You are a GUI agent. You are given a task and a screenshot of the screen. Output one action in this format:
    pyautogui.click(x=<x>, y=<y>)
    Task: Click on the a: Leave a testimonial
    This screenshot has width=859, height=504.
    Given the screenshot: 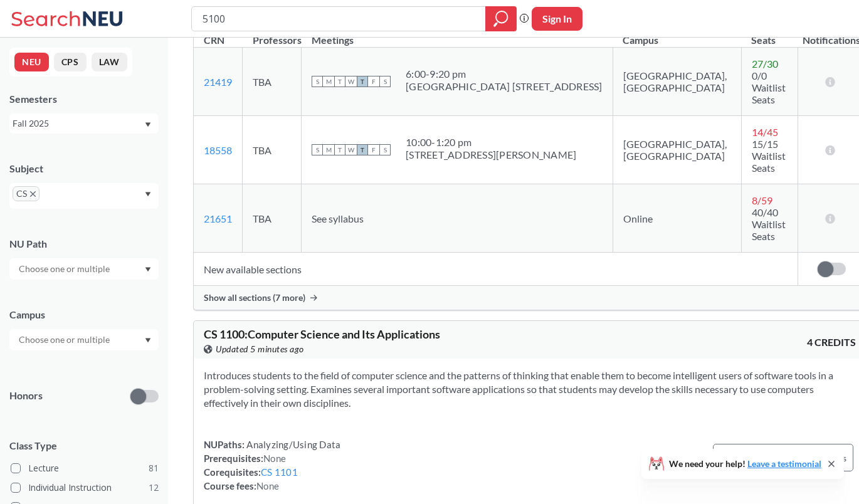 What is the action you would take?
    pyautogui.click(x=785, y=463)
    